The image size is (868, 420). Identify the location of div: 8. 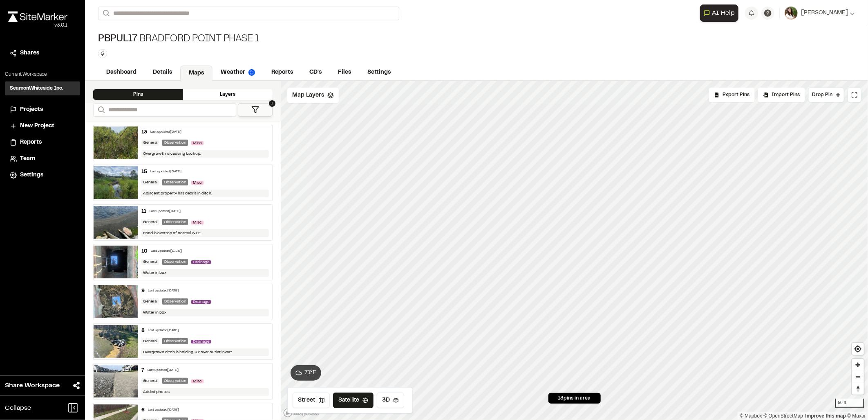
(143, 330).